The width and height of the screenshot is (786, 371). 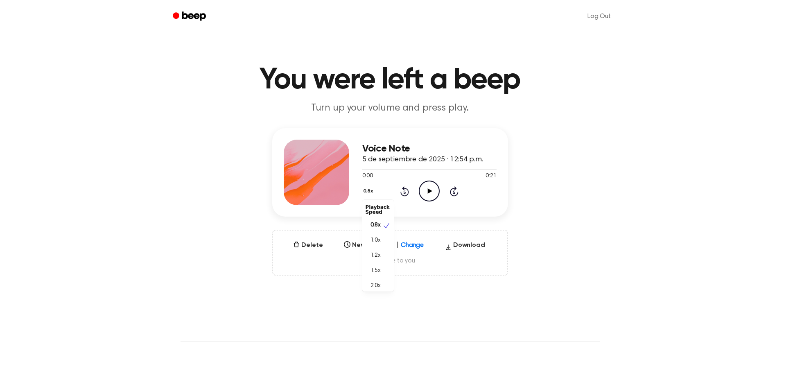 What do you see at coordinates (376, 240) in the screenshot?
I see `span: 1.0x` at bounding box center [376, 240].